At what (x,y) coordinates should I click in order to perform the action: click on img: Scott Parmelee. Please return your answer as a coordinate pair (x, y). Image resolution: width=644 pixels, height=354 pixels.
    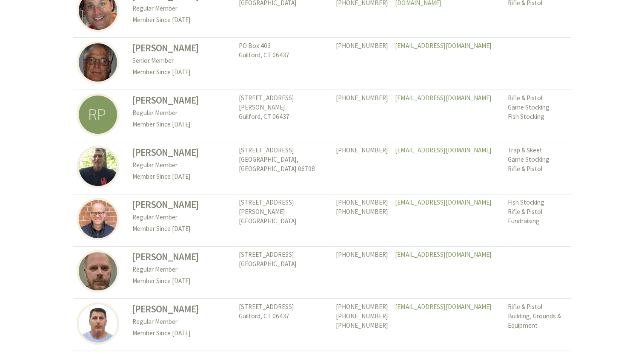
    Looking at the image, I should click on (98, 62).